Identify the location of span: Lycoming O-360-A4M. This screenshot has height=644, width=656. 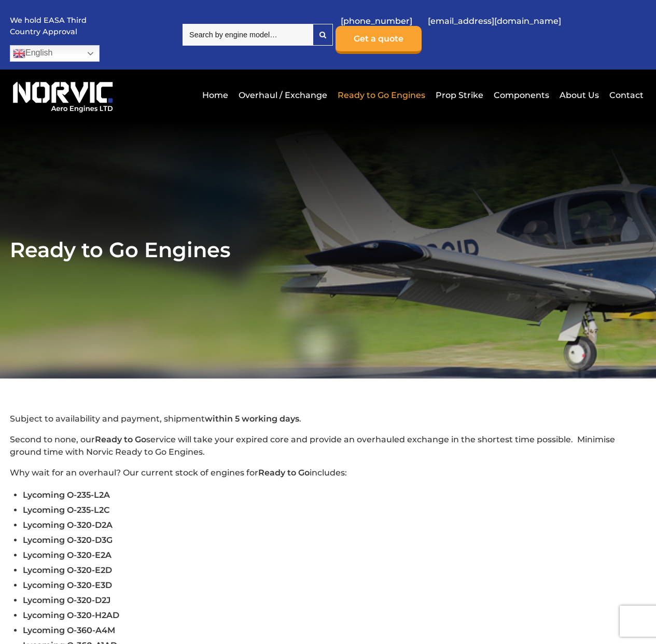
(69, 630).